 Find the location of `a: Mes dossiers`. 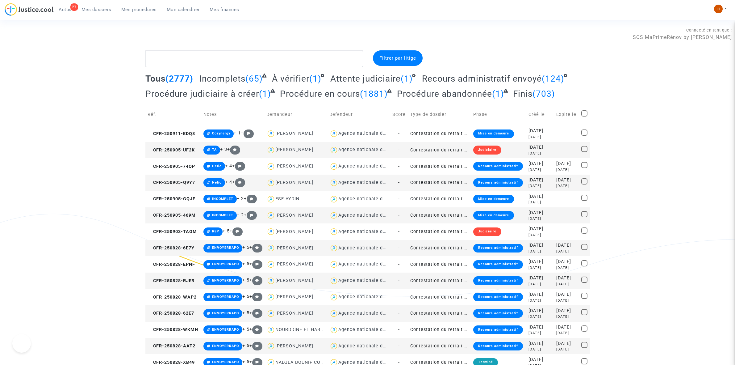

a: Mes dossiers is located at coordinates (96, 10).